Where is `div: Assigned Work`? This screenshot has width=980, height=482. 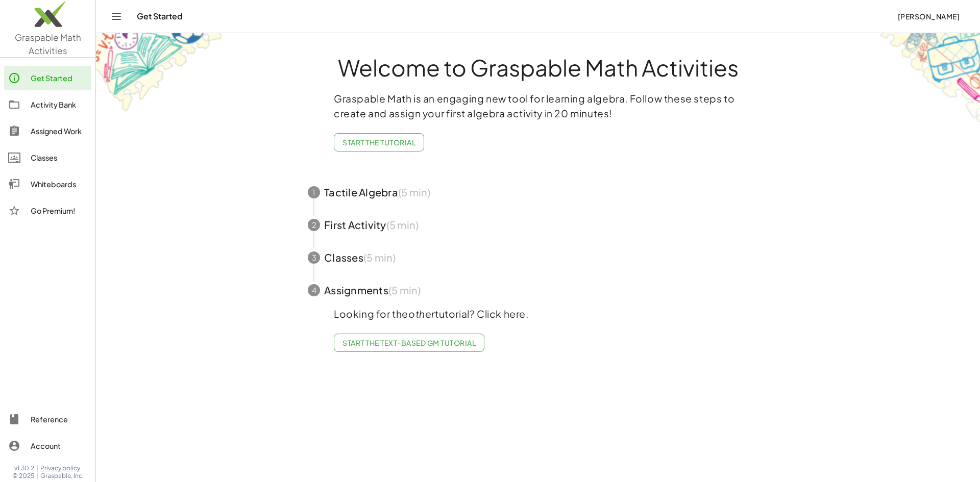
div: Assigned Work is located at coordinates (59, 131).